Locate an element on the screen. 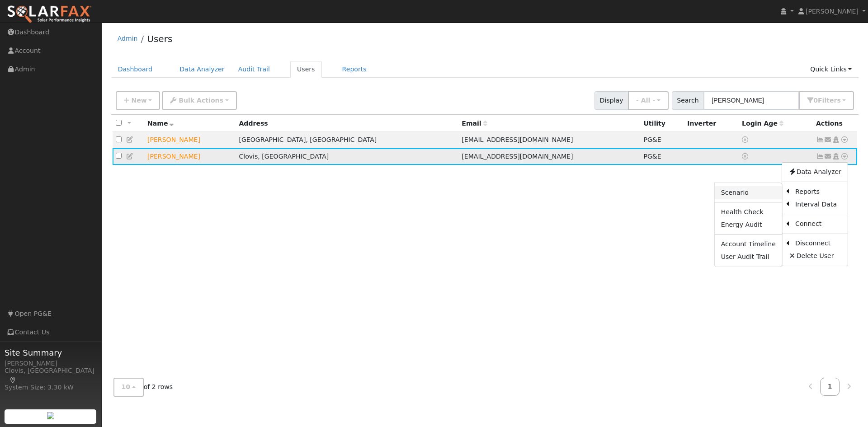 The height and width of the screenshot is (427, 868). a: Interval Data is located at coordinates (818, 204).